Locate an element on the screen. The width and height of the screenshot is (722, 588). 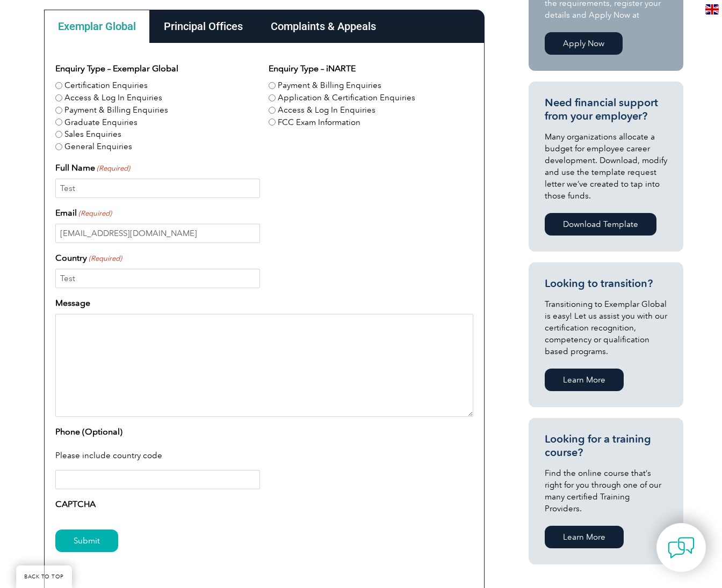
div: Complaints & Appeals is located at coordinates (323, 27).